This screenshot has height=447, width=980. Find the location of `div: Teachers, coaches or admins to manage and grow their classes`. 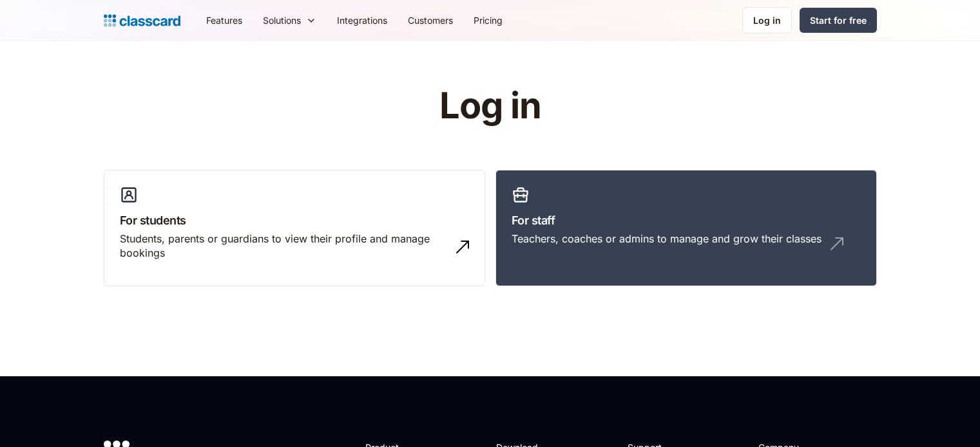

div: Teachers, coaches or admins to manage and grow their classes is located at coordinates (666, 239).